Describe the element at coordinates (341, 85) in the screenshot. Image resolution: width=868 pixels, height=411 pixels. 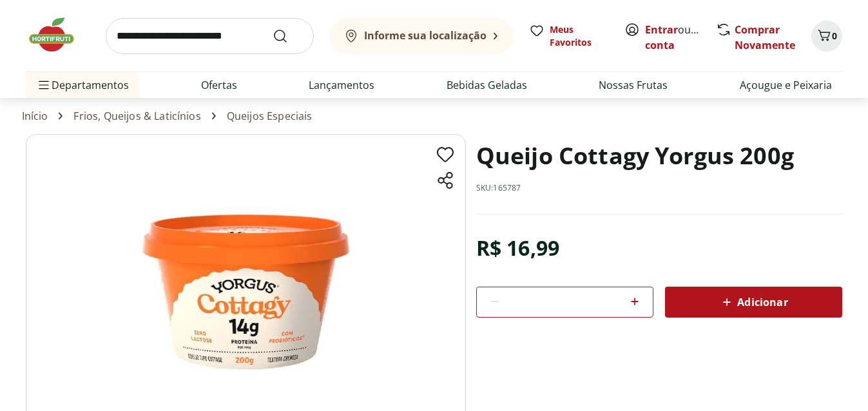
I see `a: Lançamentos` at that location.